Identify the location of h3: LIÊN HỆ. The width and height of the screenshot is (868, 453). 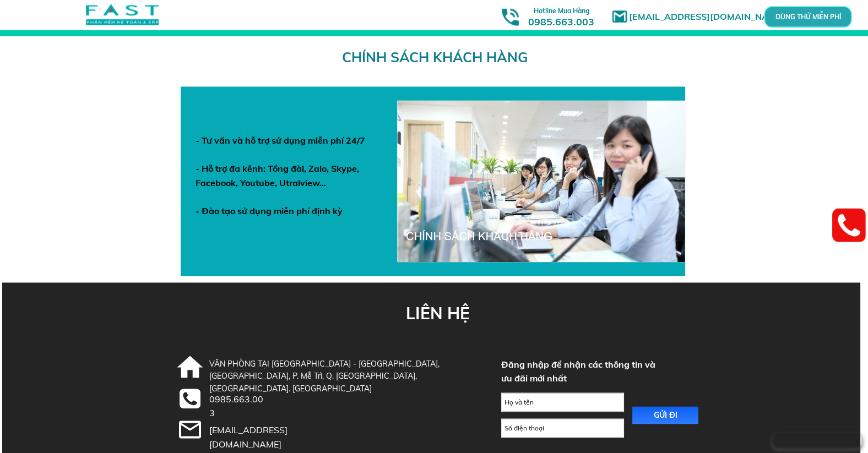
(439, 314).